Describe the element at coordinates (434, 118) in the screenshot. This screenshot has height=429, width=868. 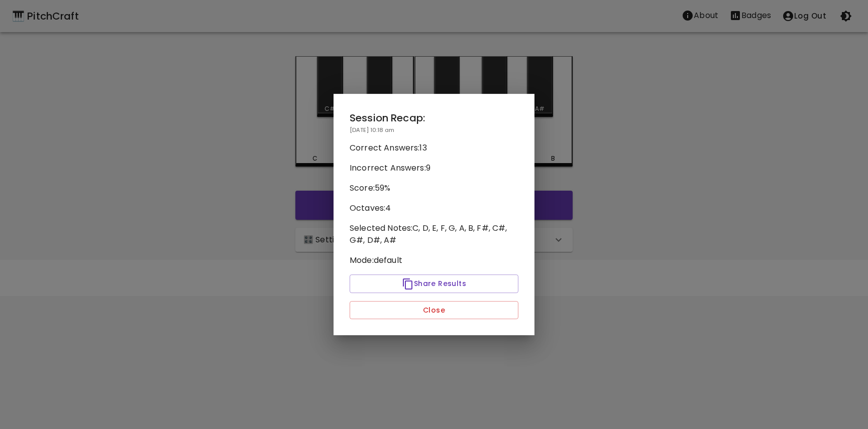
I see `h2: Session Recap:` at that location.